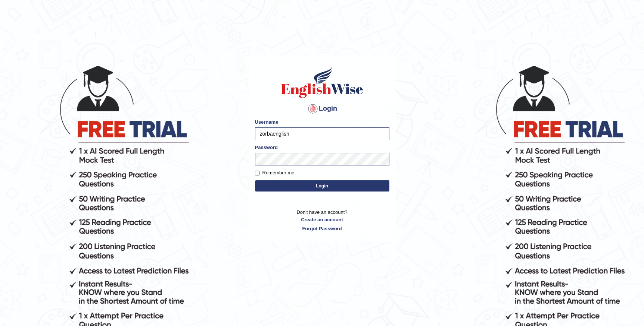  Describe the element at coordinates (322, 82) in the screenshot. I see `img: Logo of English Wise sign in for intelligent practice with AI` at that location.